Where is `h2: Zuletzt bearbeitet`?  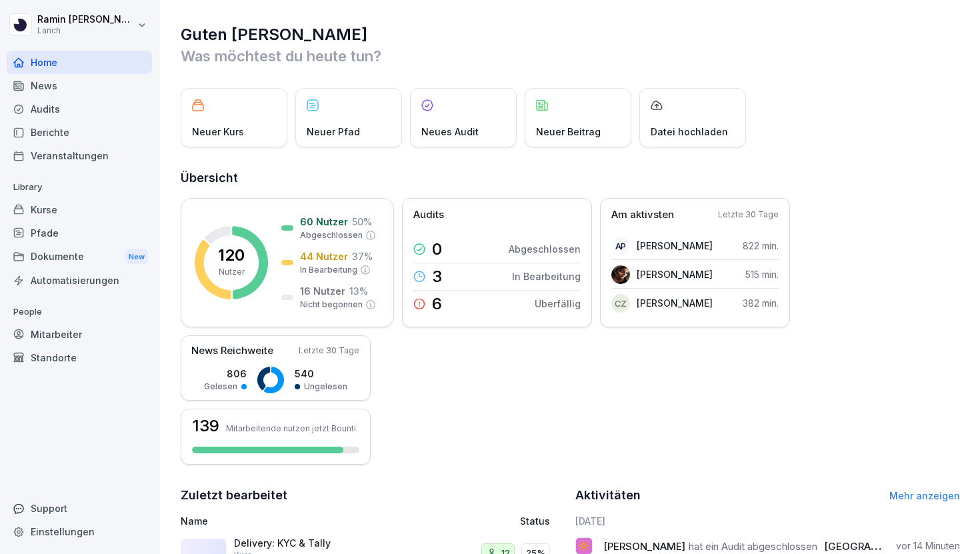 h2: Zuletzt bearbeitet is located at coordinates (374, 495).